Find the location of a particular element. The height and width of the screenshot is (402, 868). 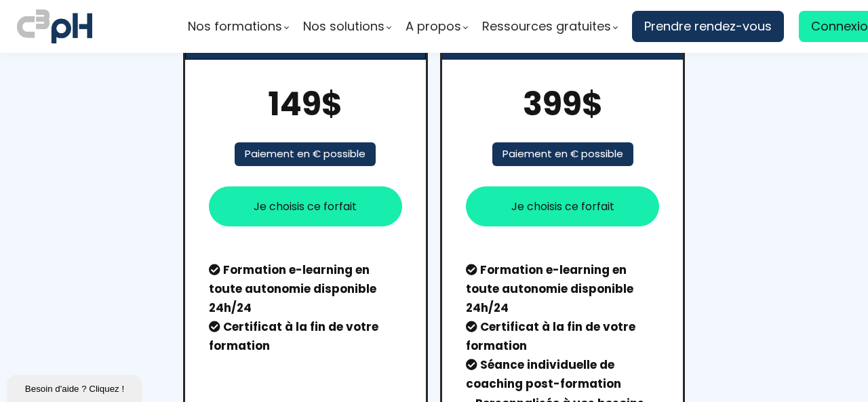

a: Prendre rendez-vous is located at coordinates (708, 26).